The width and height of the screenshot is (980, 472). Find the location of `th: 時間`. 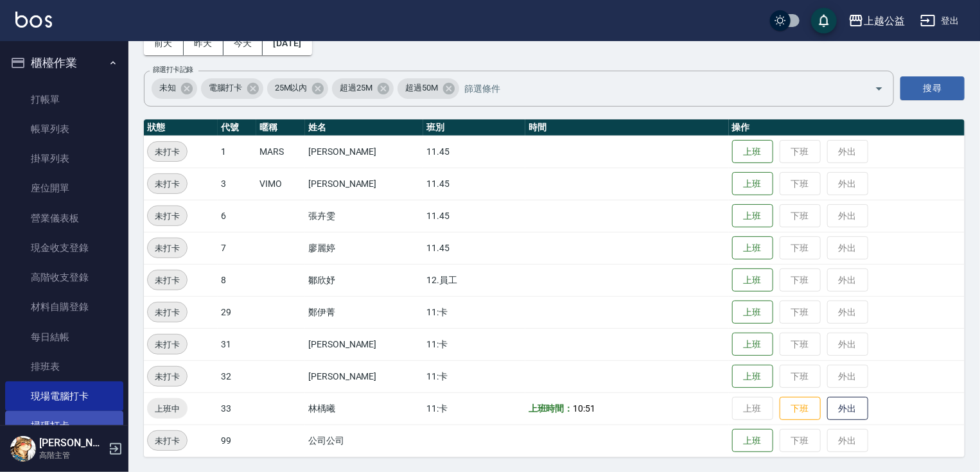

th: 時間 is located at coordinates (627, 128).